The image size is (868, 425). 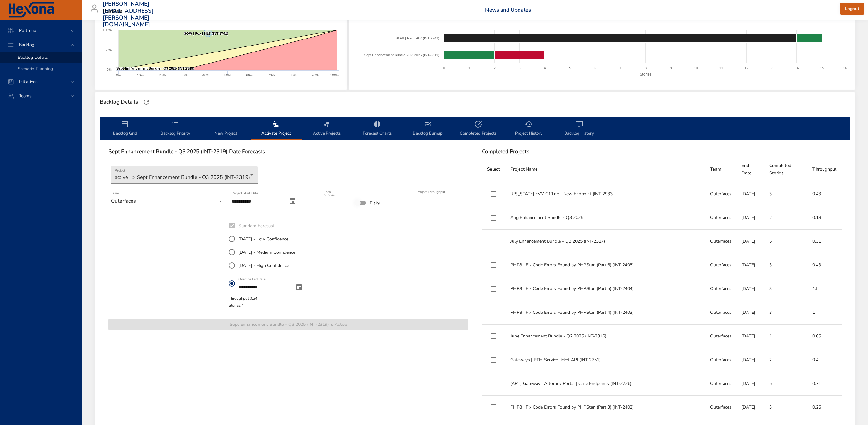 What do you see at coordinates (31, 10) in the screenshot?
I see `img: Hexona` at bounding box center [31, 10].